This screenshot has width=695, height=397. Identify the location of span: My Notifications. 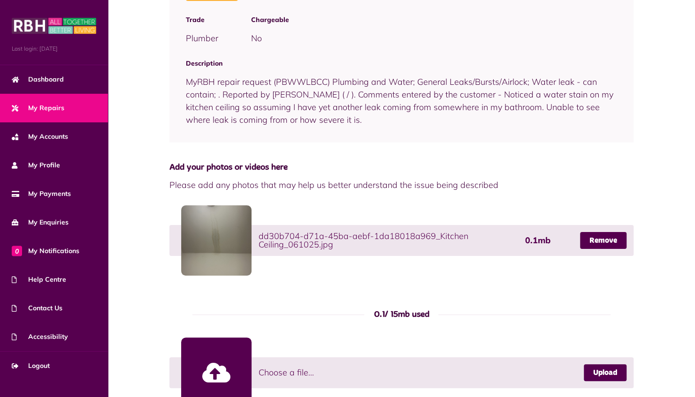
(46, 251).